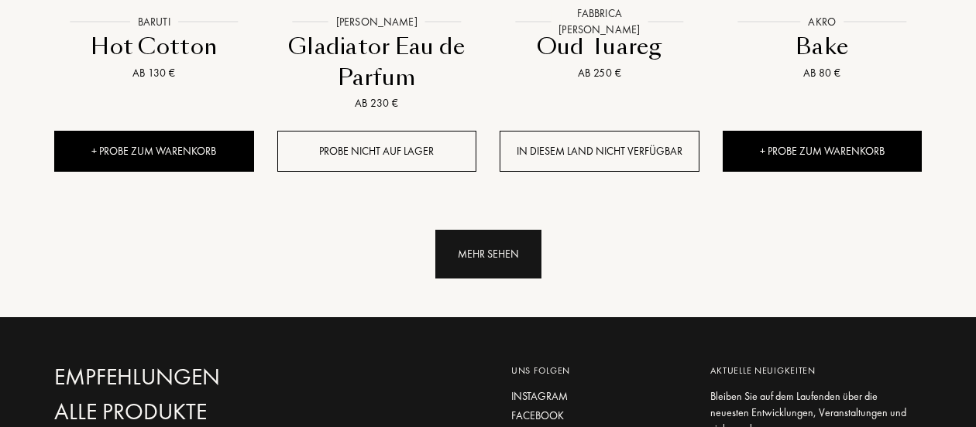  Describe the element at coordinates (810, 371) in the screenshot. I see `div: Aktuelle Neuigkeiten` at that location.